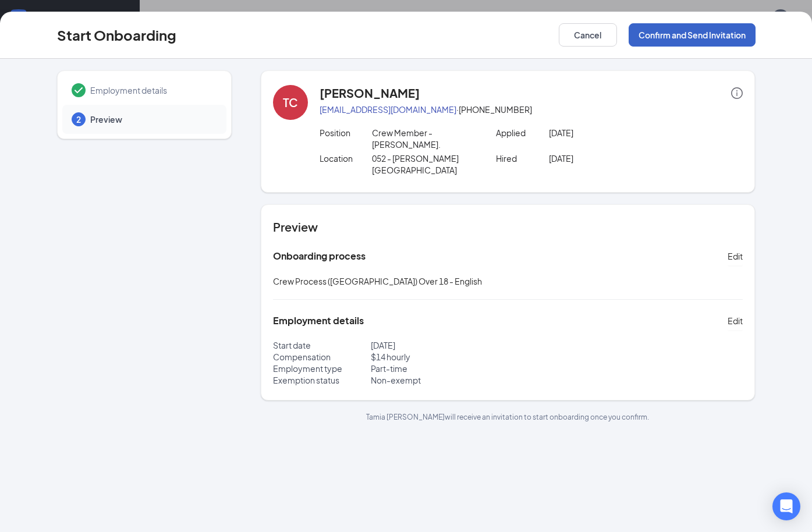 The width and height of the screenshot is (812, 532). Describe the element at coordinates (522, 133) in the screenshot. I see `p: Applied` at that location.